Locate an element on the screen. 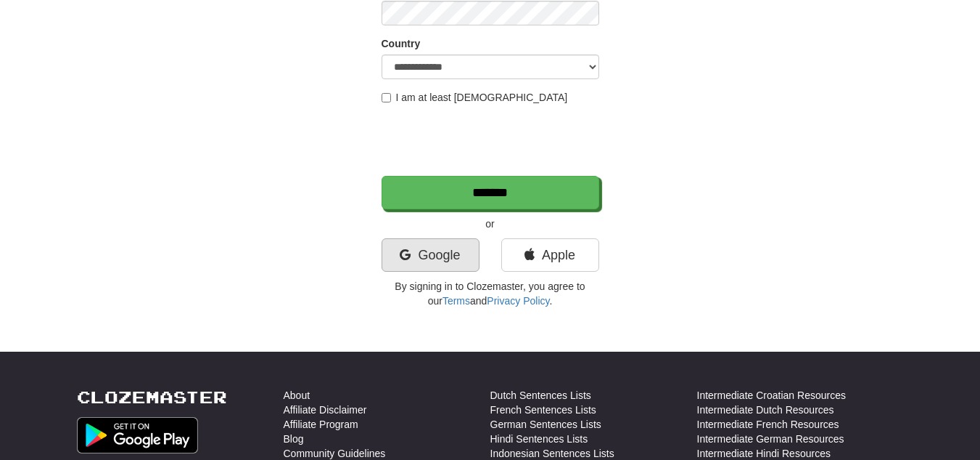 This screenshot has height=460, width=980. a: Hindi Sentences Lists is located at coordinates (539, 439).